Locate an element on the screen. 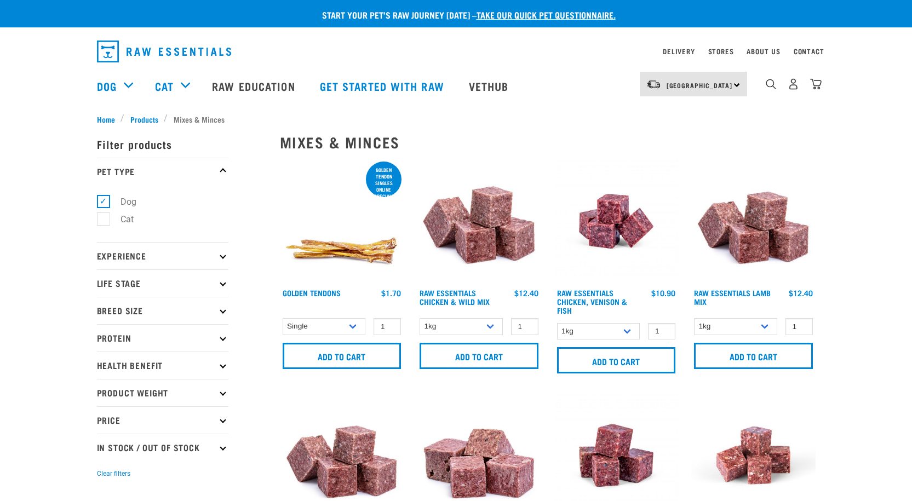  a: Raw Essentials Chicken, Venison & Fish is located at coordinates (592, 301).